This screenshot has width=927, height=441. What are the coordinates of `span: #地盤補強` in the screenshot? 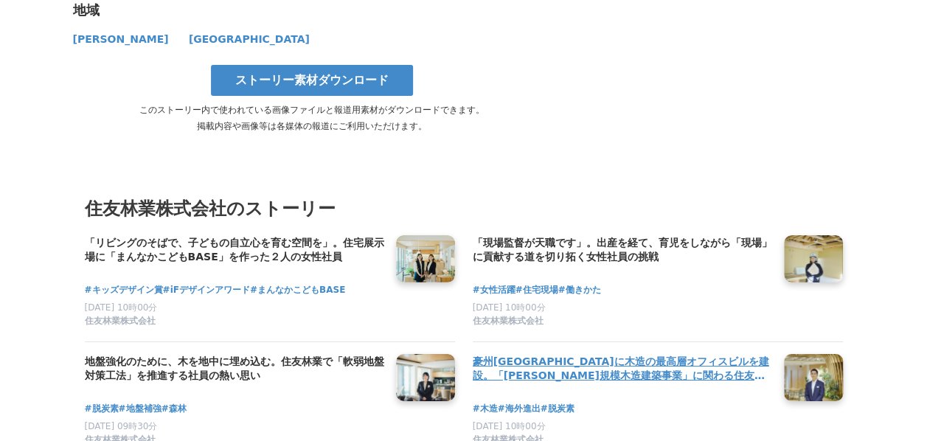 It's located at (140, 409).